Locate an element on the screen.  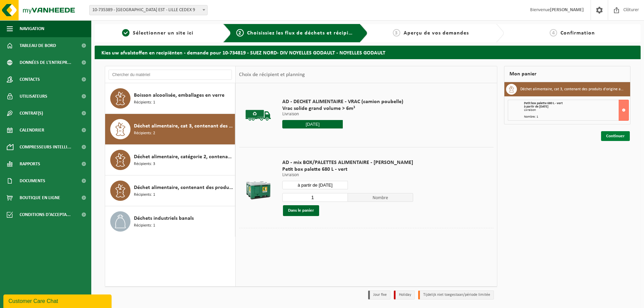
span: 2 is located at coordinates (240, 33).